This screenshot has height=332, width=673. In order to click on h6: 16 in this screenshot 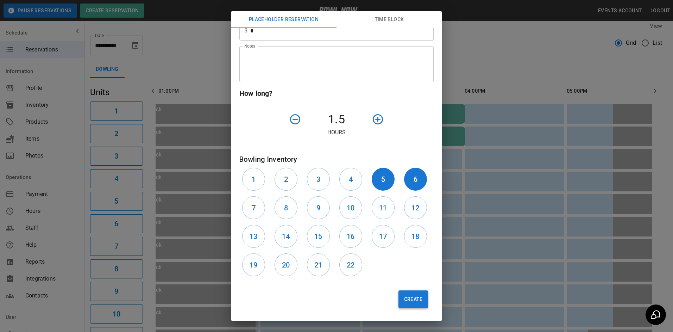, I will do `click(351, 236)`.